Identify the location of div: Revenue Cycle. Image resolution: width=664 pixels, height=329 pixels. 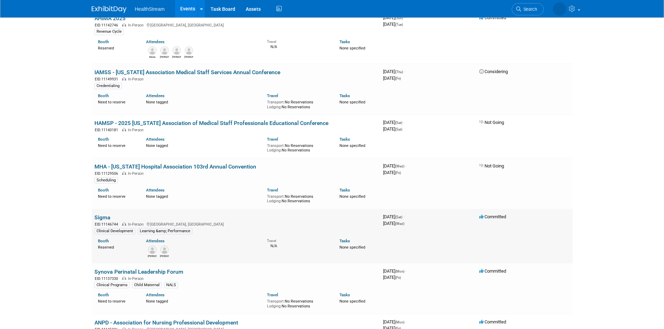
(109, 32).